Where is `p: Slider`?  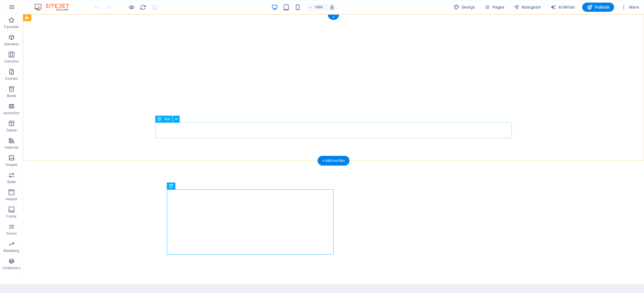
p: Slider is located at coordinates (11, 182).